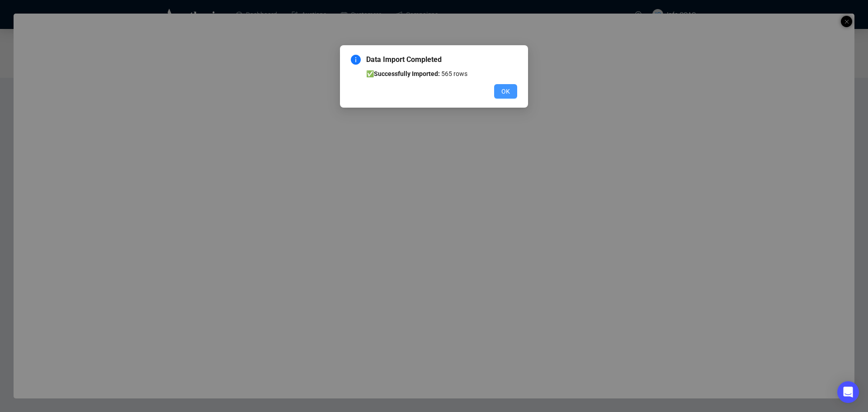 Image resolution: width=868 pixels, height=412 pixels. I want to click on span: OK, so click(505, 92).